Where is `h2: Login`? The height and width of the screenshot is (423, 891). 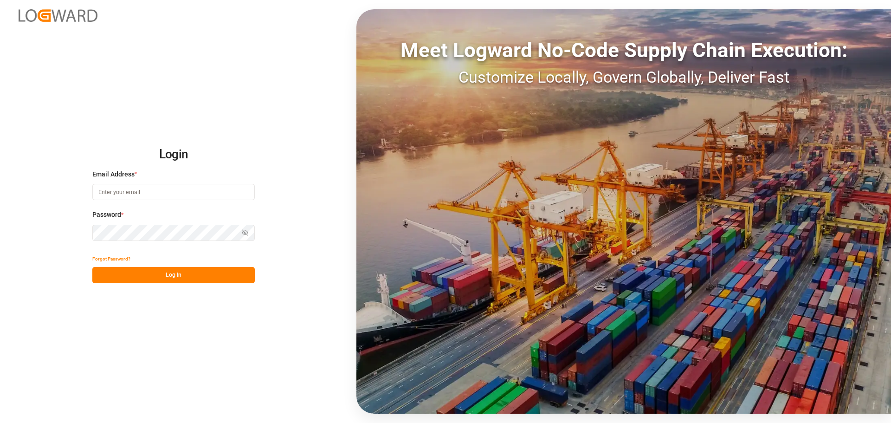 h2: Login is located at coordinates (174, 154).